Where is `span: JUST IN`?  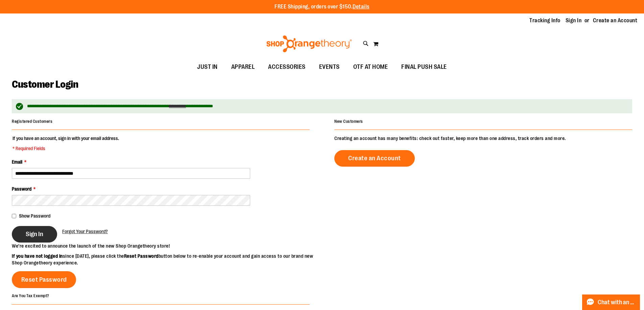 span: JUST IN is located at coordinates (207, 67).